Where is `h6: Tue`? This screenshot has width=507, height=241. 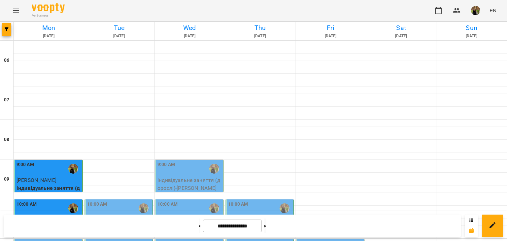
h6: Tue is located at coordinates (119, 28).